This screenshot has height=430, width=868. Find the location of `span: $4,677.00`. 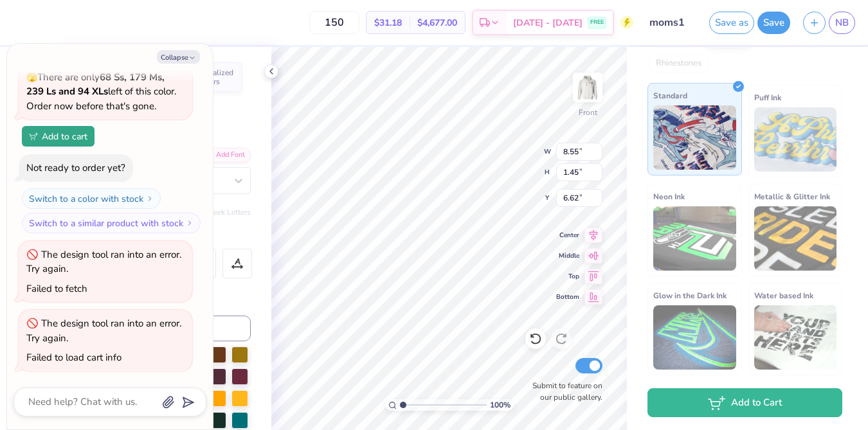

span: $4,677.00 is located at coordinates (437, 23).